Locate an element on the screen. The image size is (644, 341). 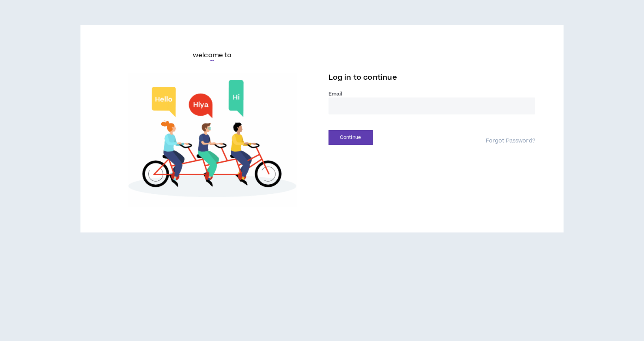
img: Welcome to Wripple is located at coordinates (212, 140).